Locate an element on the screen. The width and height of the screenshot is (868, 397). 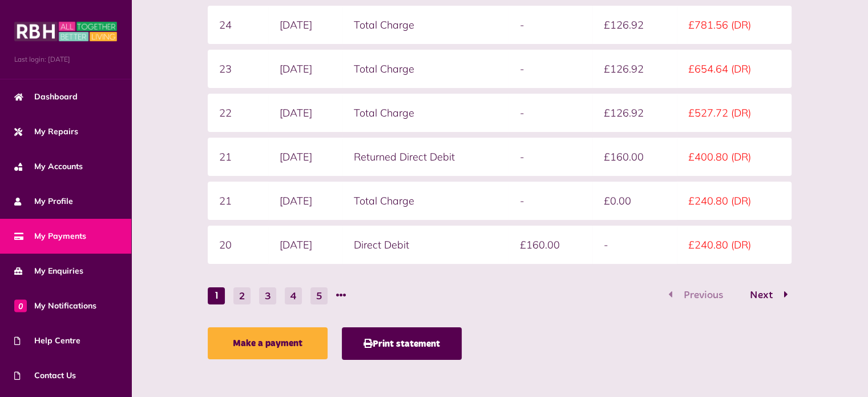
span: My Enquiries is located at coordinates (48, 271).